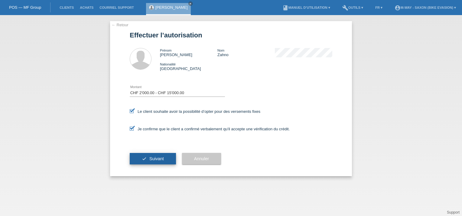 The width and height of the screenshot is (462, 216). Describe the element at coordinates (168, 64) in the screenshot. I see `span: Nationalité` at that location.